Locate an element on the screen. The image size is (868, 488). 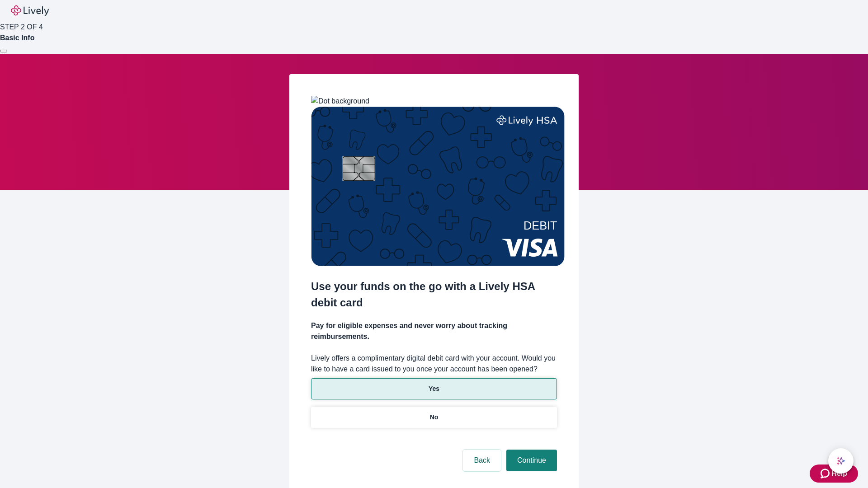
h4: Pay for eligible expenses and never worry about tracking reimbursements. is located at coordinates (434, 331).